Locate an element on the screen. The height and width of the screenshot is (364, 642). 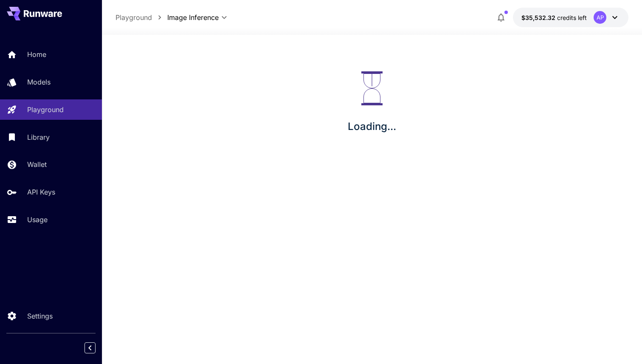
p: Loading... is located at coordinates (372, 127).